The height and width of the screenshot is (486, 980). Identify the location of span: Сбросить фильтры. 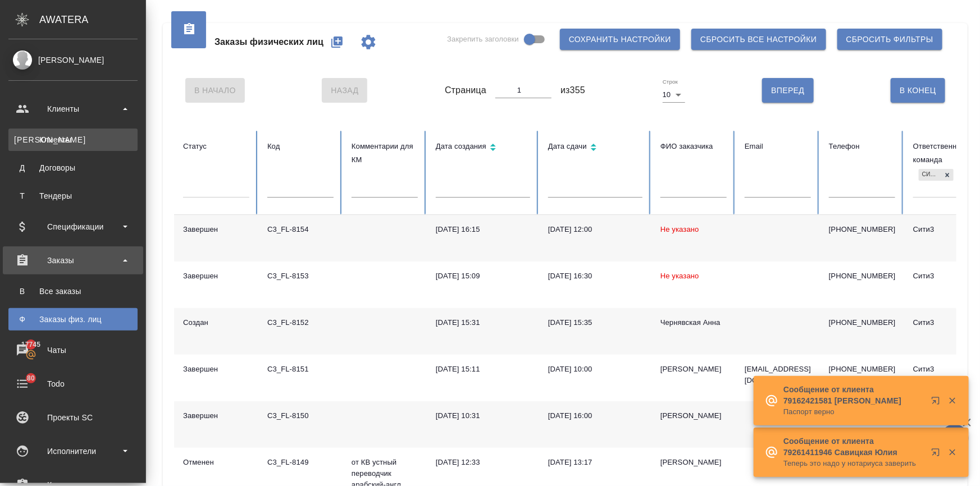
(889, 39).